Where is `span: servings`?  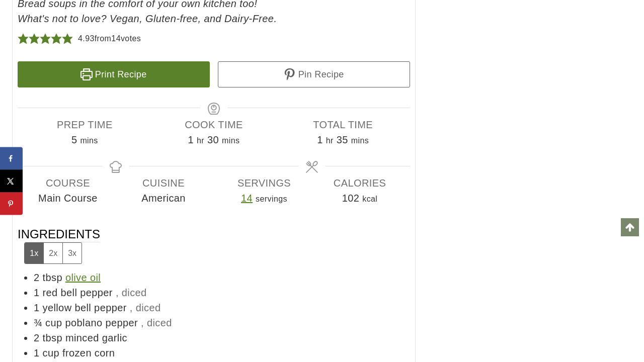
span: servings is located at coordinates (271, 199).